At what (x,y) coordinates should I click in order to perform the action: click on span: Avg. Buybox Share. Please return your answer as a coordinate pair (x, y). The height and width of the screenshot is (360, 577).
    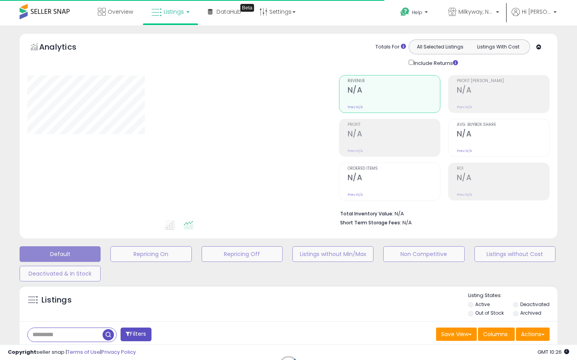
    Looking at the image, I should click on (503, 125).